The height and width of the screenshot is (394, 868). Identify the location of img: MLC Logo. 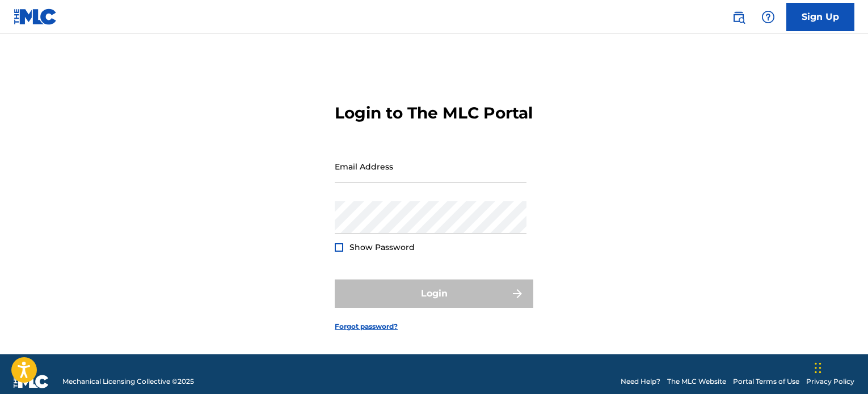
(35, 17).